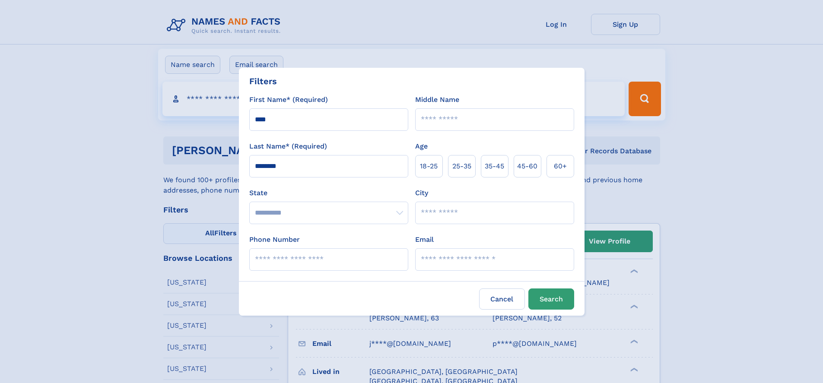  What do you see at coordinates (421, 146) in the screenshot?
I see `label: Age` at bounding box center [421, 146].